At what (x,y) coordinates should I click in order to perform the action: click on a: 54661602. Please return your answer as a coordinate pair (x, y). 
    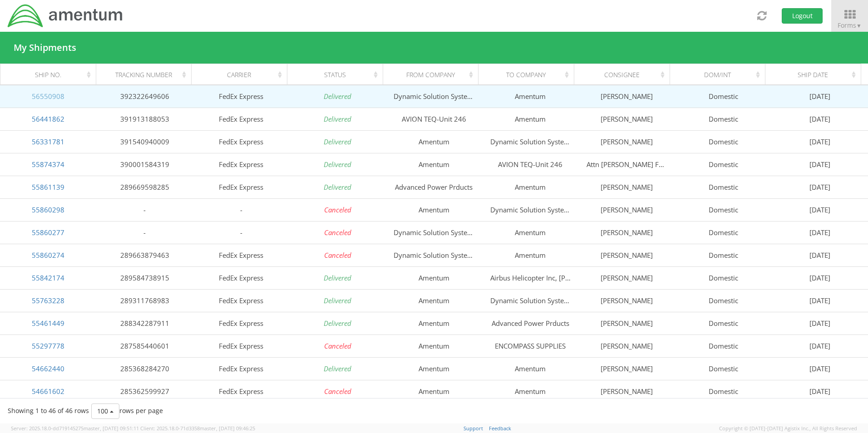
    Looking at the image, I should click on (48, 392).